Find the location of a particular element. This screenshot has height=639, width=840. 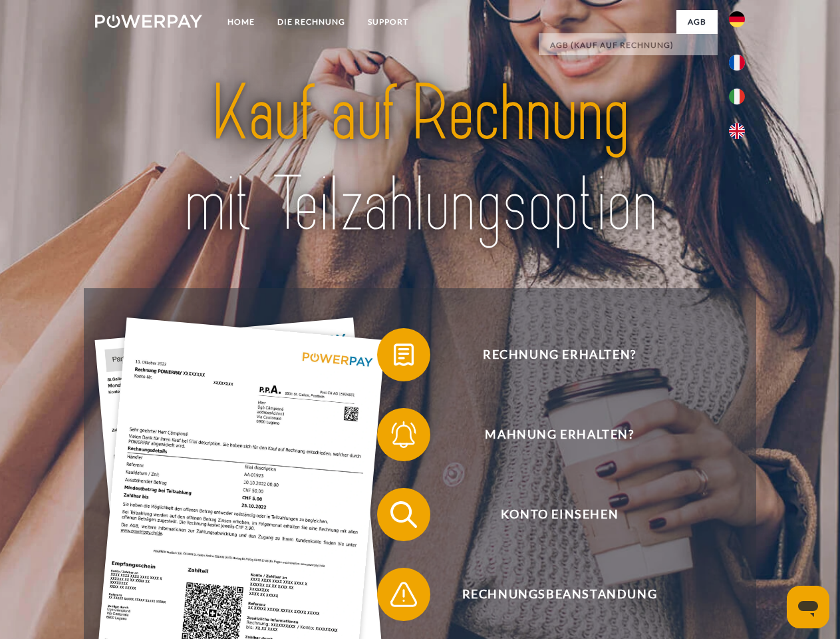

img: logo-powerpay-white.svg is located at coordinates (148, 21).